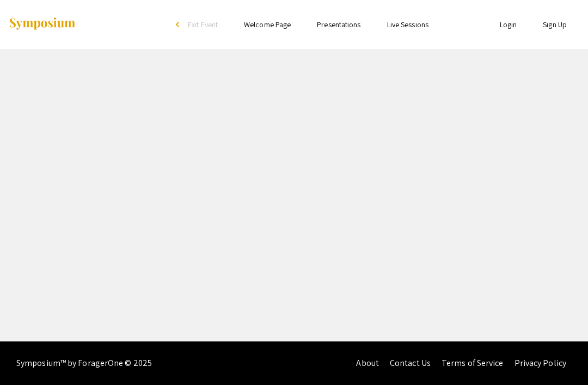 The width and height of the screenshot is (588, 385). Describe the element at coordinates (408, 25) in the screenshot. I see `a: Live Sessions` at that location.